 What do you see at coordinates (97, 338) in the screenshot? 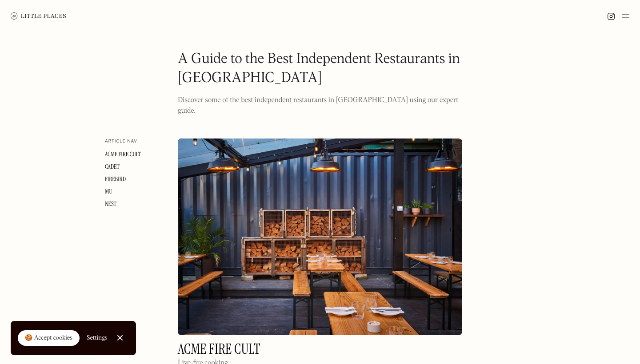
I see `div: Settings` at bounding box center [97, 338].